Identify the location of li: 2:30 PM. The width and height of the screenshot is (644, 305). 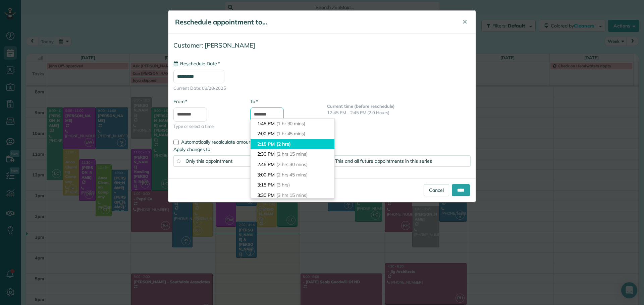
(293, 154).